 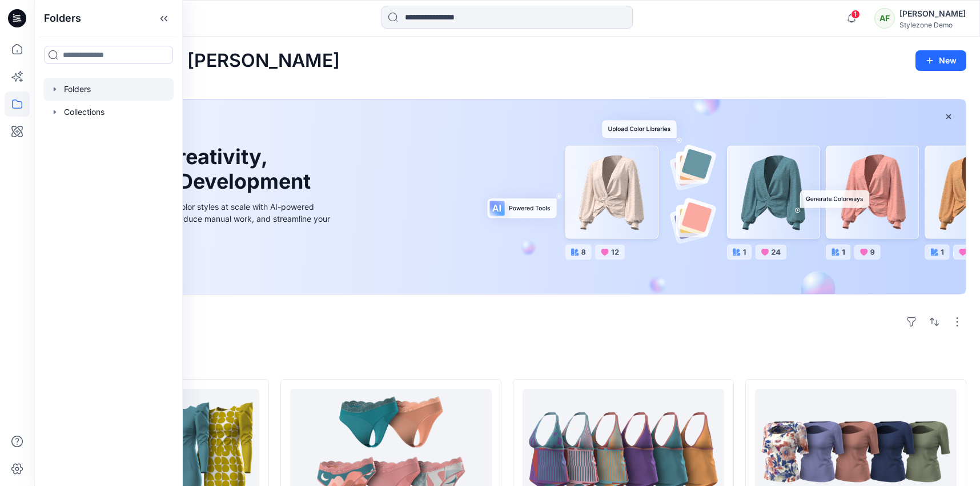 What do you see at coordinates (884, 18) in the screenshot?
I see `div: AF` at bounding box center [884, 18].